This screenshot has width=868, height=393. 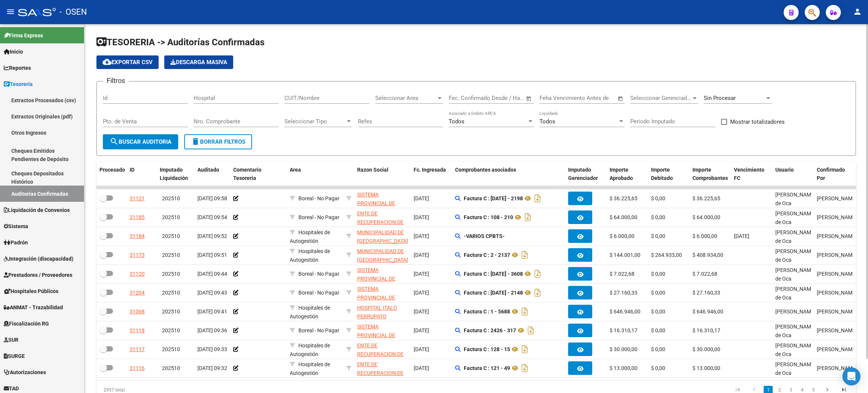 What do you see at coordinates (487, 255) in the screenshot?
I see `strong: Factura C : 2 - 2137` at bounding box center [487, 255].